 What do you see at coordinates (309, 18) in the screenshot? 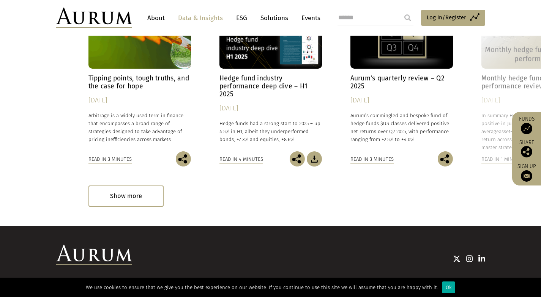
I see `a: Events` at bounding box center [309, 18].